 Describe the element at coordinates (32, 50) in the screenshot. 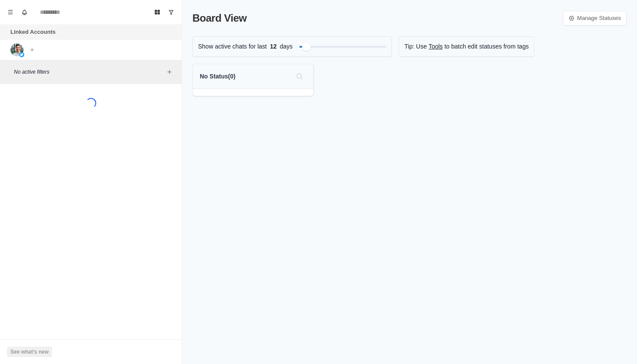

I see `button: Add account` at that location.